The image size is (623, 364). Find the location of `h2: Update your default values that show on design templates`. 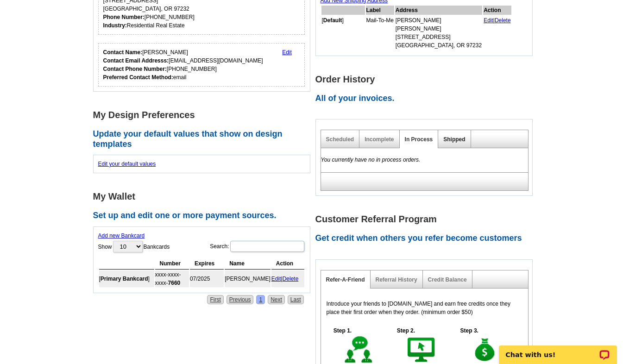

h2: Update your default values that show on design templates is located at coordinates (204, 139).